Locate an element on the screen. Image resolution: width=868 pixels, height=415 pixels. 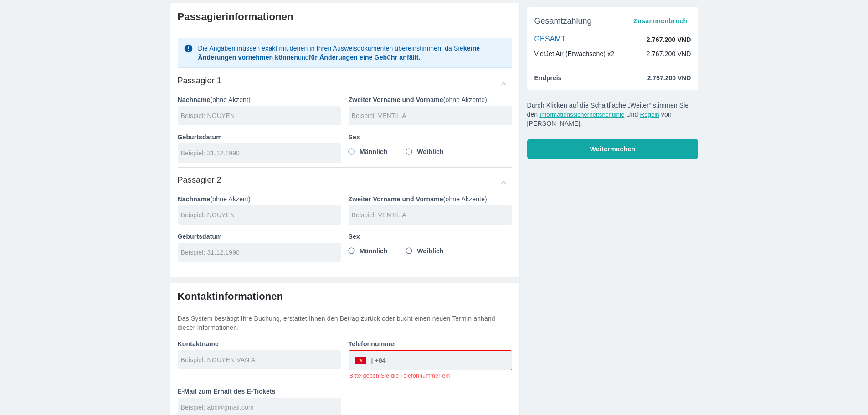
font: und is located at coordinates (303, 58).